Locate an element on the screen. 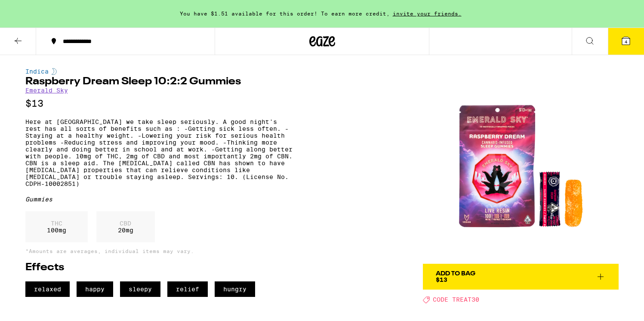  h2: Effects is located at coordinates (159, 268).